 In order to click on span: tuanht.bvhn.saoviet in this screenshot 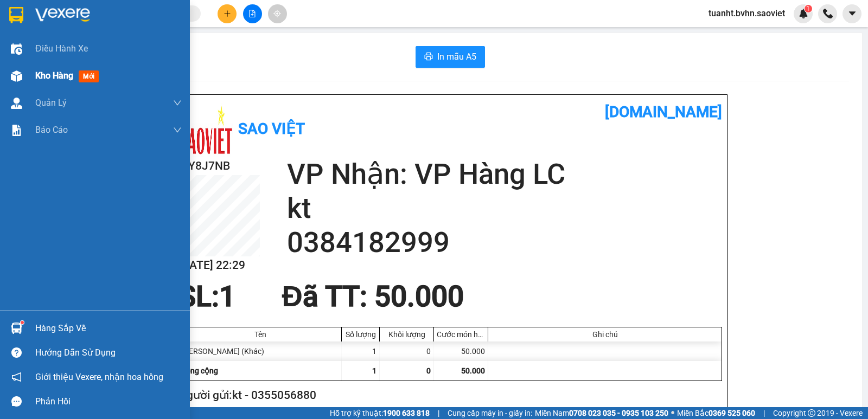, I will do `click(747, 13)`.